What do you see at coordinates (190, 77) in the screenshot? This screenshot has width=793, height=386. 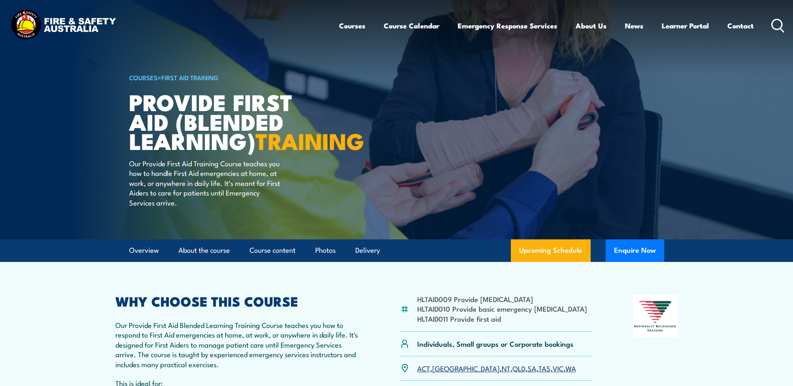 I see `a: First Aid Training` at bounding box center [190, 77].